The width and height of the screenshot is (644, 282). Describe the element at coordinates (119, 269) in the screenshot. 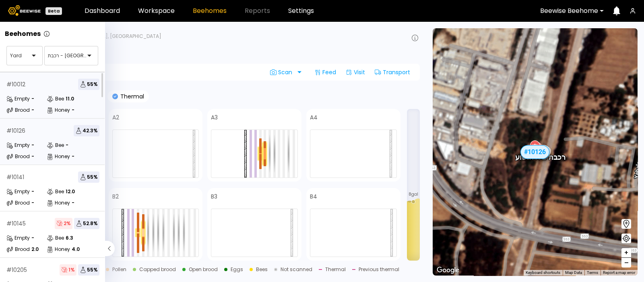

I see `div: Pollen` at that location.